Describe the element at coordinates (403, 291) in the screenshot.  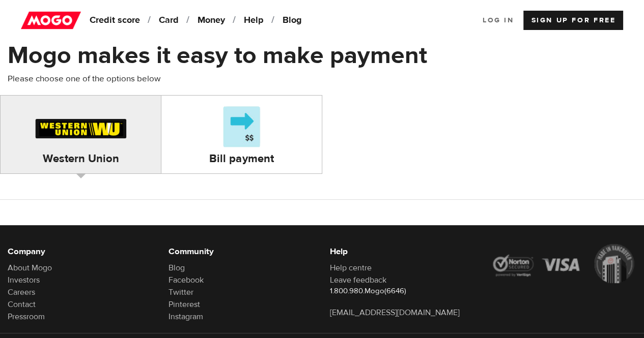
I see `p: 1.800.980.Mogo(6646)` at that location.